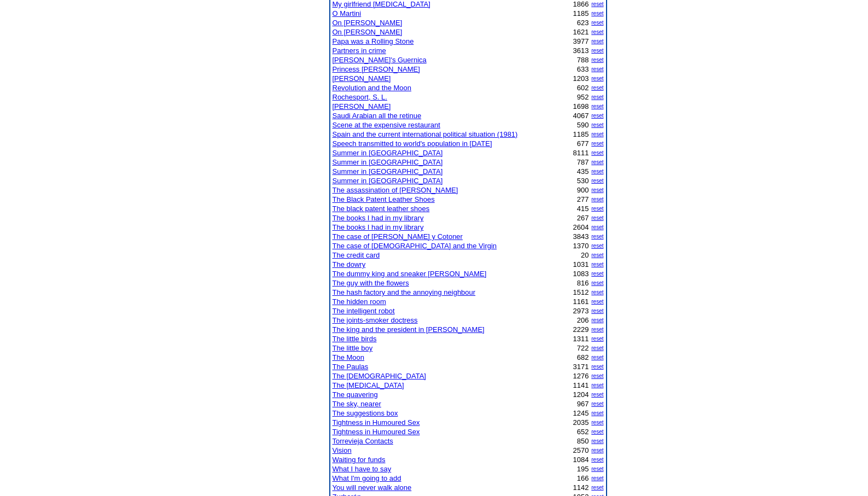  I want to click on font: 195, so click(583, 469).